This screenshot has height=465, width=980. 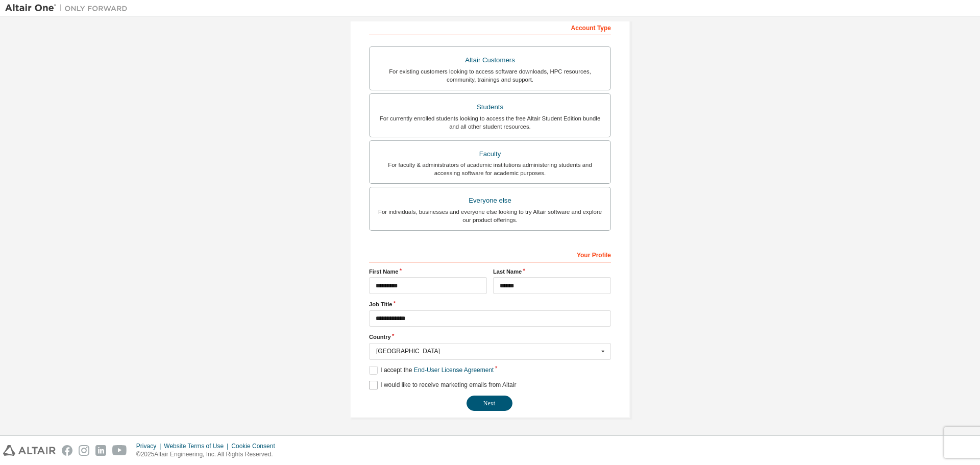 I want to click on div: Altair Customers, so click(x=490, y=60).